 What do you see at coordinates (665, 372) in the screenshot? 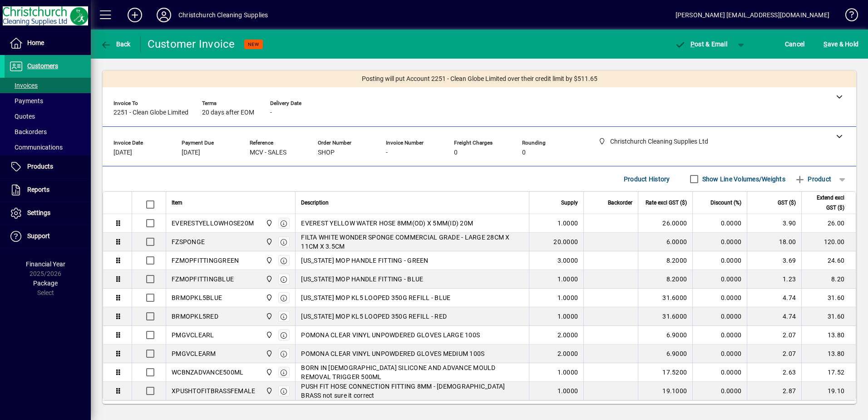
I see `div: 17.5200` at bounding box center [665, 372].